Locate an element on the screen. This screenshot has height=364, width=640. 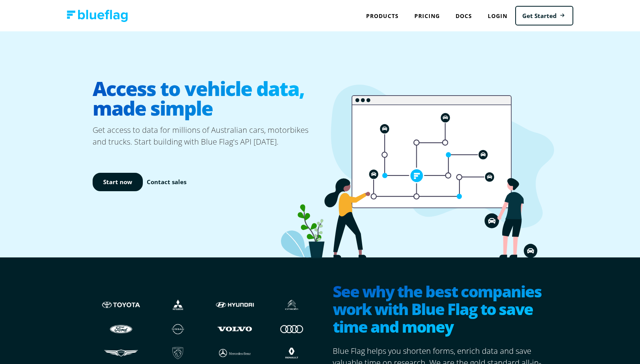
a: Pricing is located at coordinates (427, 16).